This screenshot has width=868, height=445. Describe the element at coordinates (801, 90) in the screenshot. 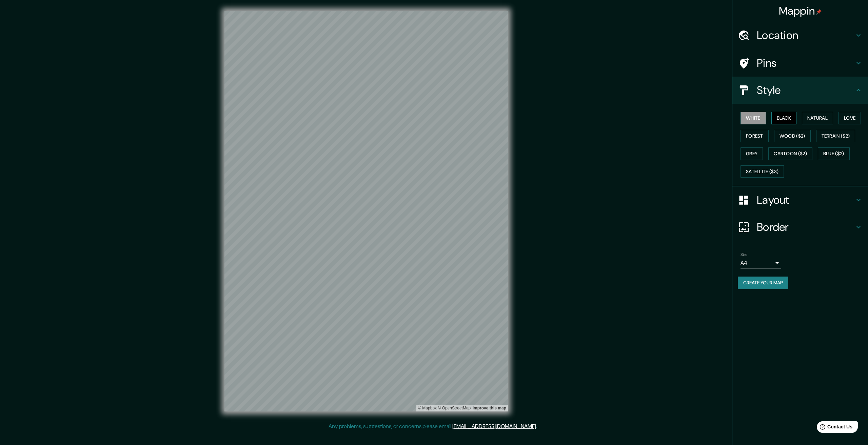

I see `div: Style` at that location.